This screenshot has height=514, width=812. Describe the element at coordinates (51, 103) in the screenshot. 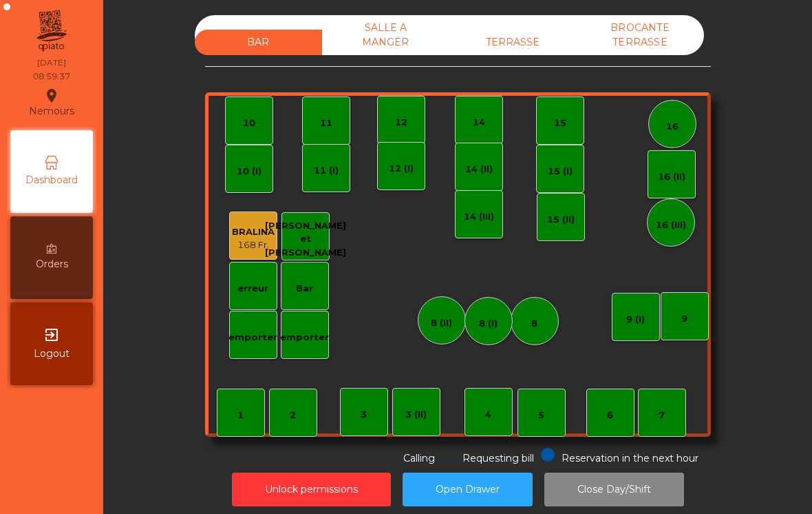

I see `div: Nemours` at that location.